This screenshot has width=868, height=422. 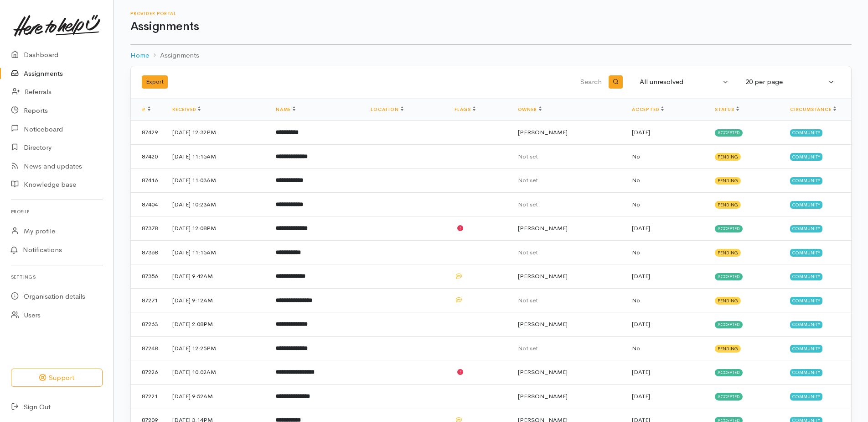 What do you see at coordinates (148, 204) in the screenshot?
I see `td: 87404` at bounding box center [148, 204].